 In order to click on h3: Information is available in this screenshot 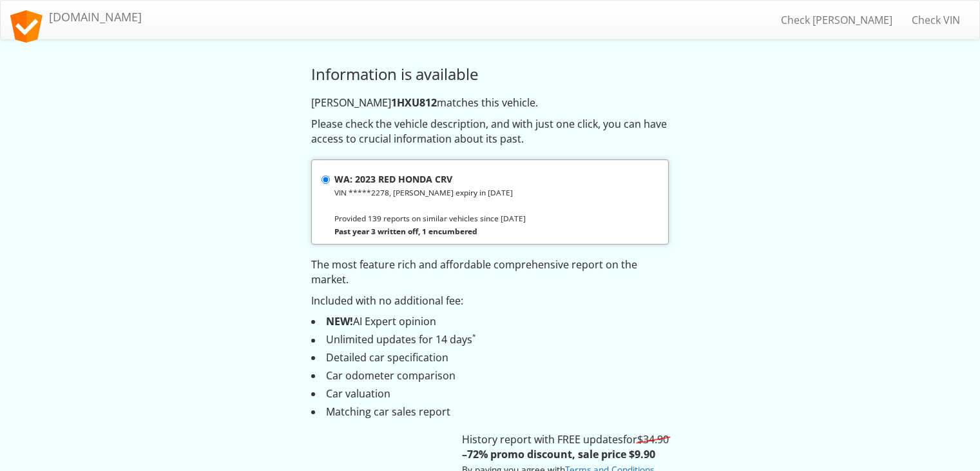, I will do `click(490, 74)`.